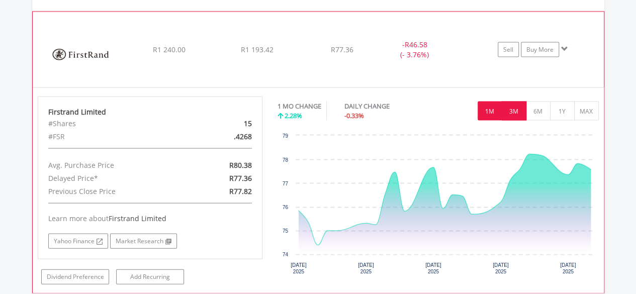  Describe the element at coordinates (415, 44) in the screenshot. I see `span: R46.58` at that location.